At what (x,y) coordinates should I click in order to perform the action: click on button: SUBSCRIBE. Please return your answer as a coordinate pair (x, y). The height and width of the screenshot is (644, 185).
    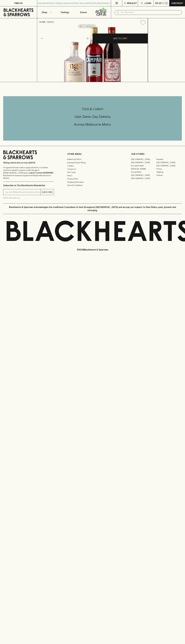
    Looking at the image, I should click on (47, 192).